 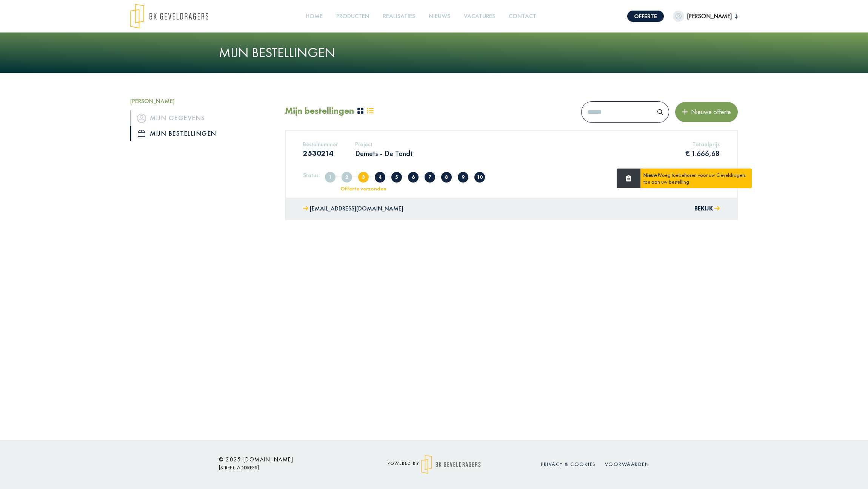 I want to click on div: Voeg toebehoren voor uw Geveldragers toe aan uw bestelling, so click(x=696, y=178).